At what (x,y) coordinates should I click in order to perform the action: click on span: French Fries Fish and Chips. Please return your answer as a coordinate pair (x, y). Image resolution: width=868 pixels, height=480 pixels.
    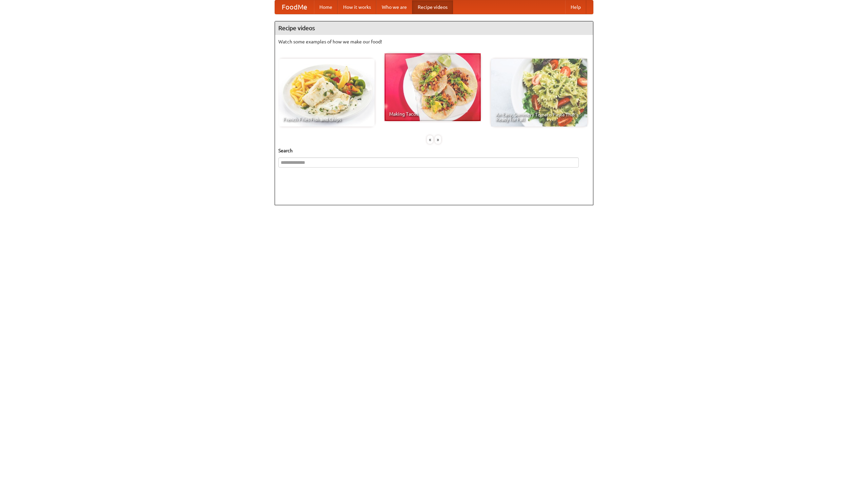
    Looking at the image, I should click on (327, 119).